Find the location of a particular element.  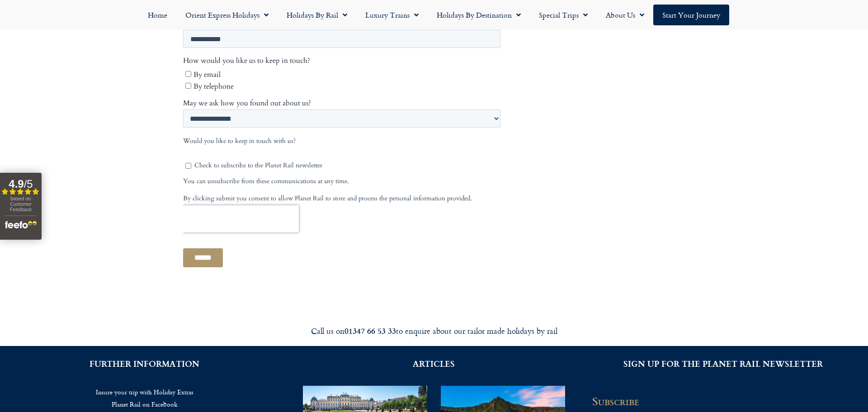

span: By email is located at coordinates (24, 333).